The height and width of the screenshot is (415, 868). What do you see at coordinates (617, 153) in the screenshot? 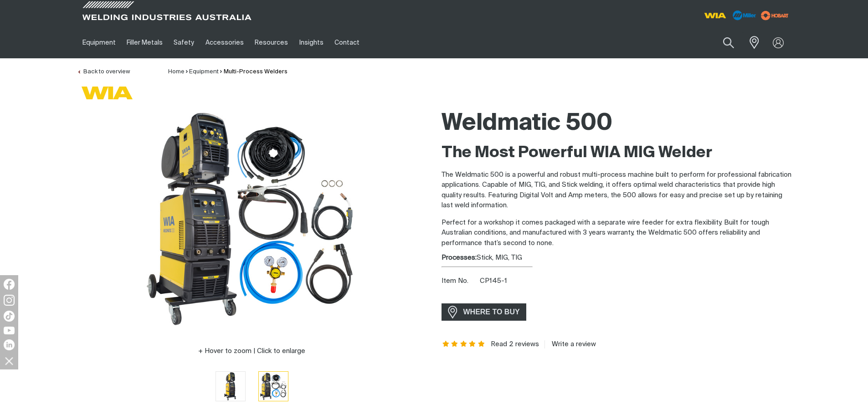
I see `h2: The Most Powerful WIA MIG Welder` at bounding box center [617, 153].